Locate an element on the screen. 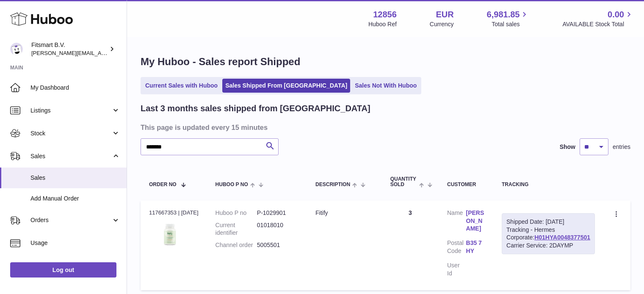 The width and height of the screenshot is (644, 294). span: Order No is located at coordinates (163, 184).